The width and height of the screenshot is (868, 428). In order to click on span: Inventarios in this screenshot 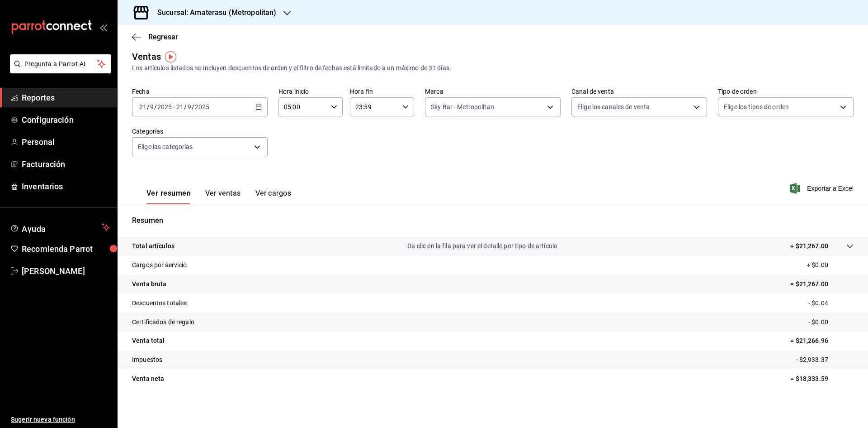, I will do `click(66, 186)`.